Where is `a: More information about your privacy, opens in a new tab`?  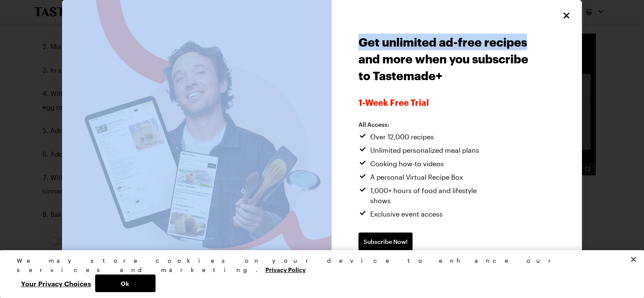 a: More information about your privacy, opens in a new tab is located at coordinates (285, 269).